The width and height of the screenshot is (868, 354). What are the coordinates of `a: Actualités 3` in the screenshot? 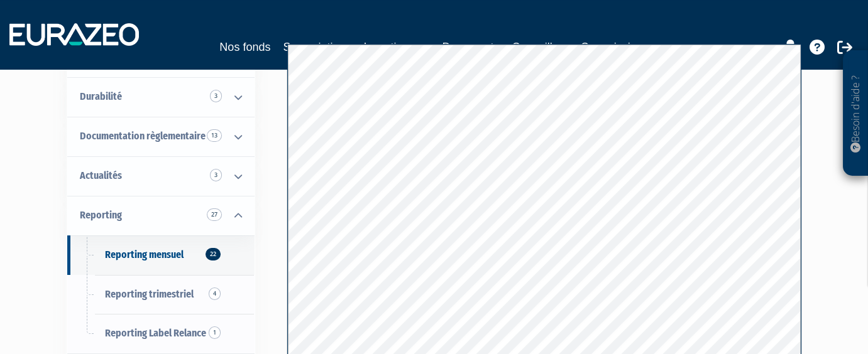 It's located at (161, 176).